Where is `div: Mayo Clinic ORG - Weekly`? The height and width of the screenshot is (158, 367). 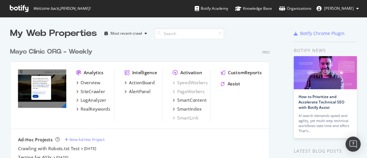 div: Mayo Clinic ORG - Weekly is located at coordinates (51, 52).